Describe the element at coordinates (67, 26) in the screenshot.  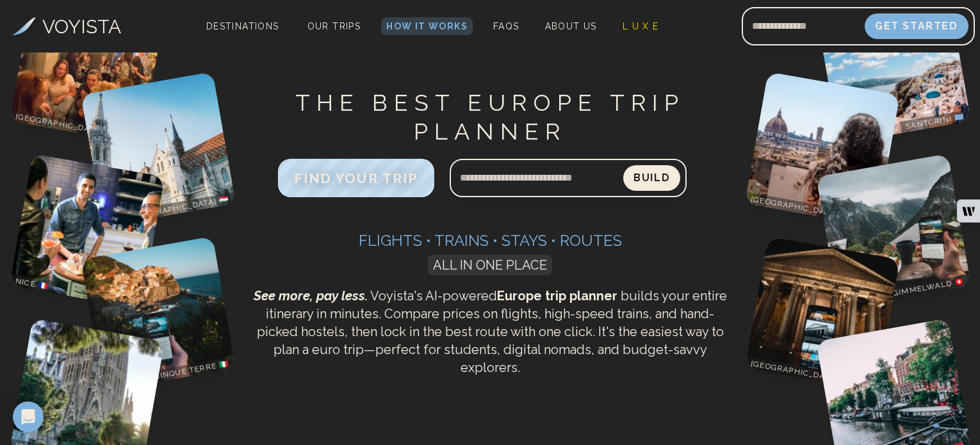
I see `a: VOYISTA` at that location.